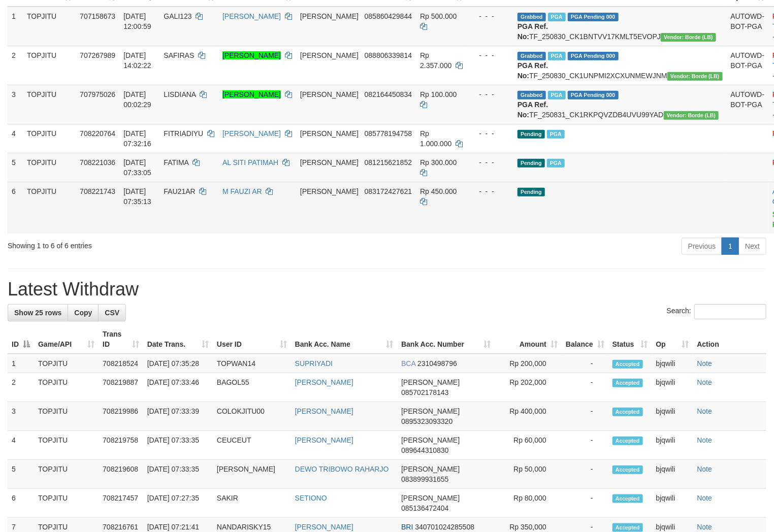  Describe the element at coordinates (702, 246) in the screenshot. I see `a: Previous` at that location.